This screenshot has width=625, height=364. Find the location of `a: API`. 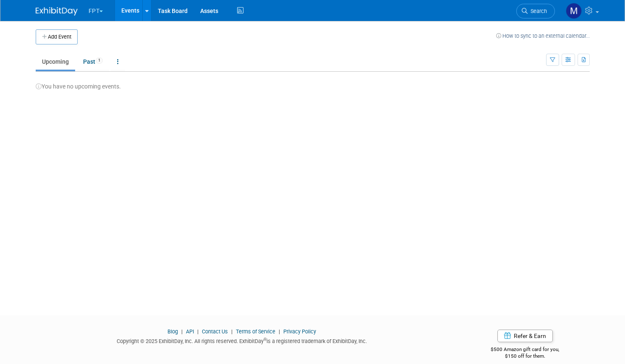

a: API is located at coordinates (190, 331).